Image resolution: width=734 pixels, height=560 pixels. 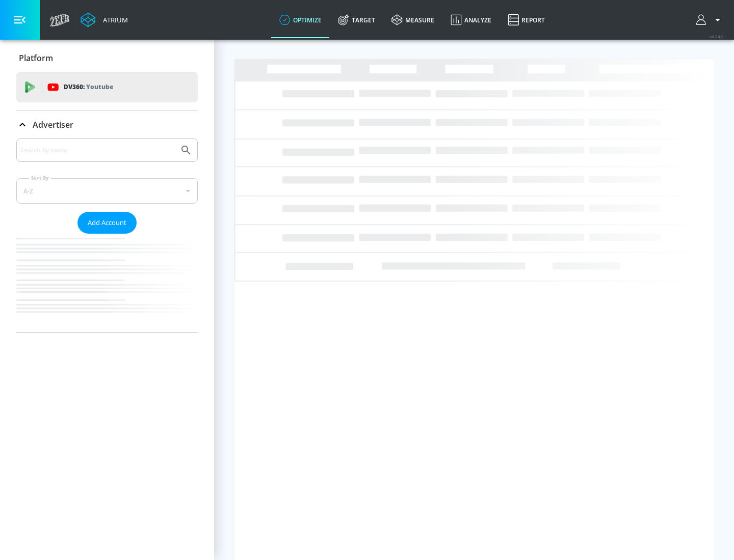 I want to click on a: optimize, so click(x=300, y=20).